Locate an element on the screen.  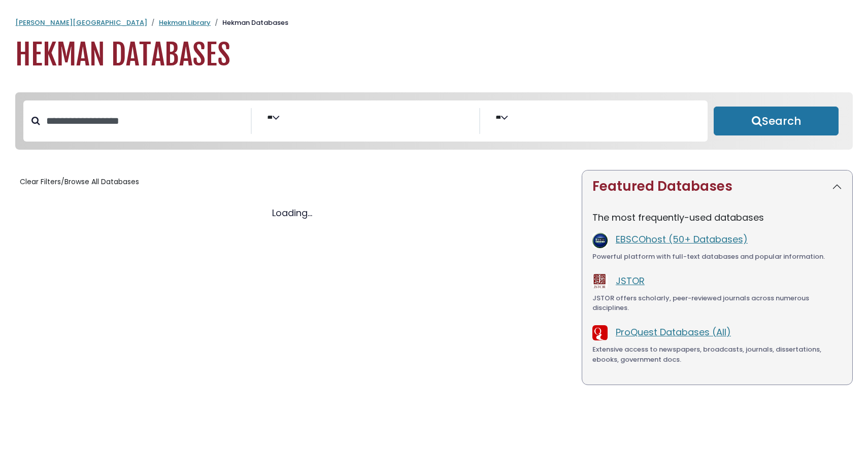
input: Search database by title or keyword is located at coordinates (145, 121).